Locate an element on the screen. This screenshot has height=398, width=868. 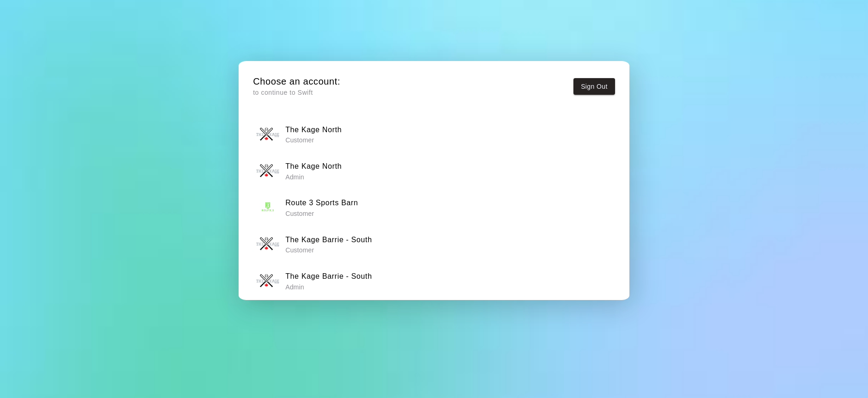
img: Route 3 Sports Barn is located at coordinates (268, 208).